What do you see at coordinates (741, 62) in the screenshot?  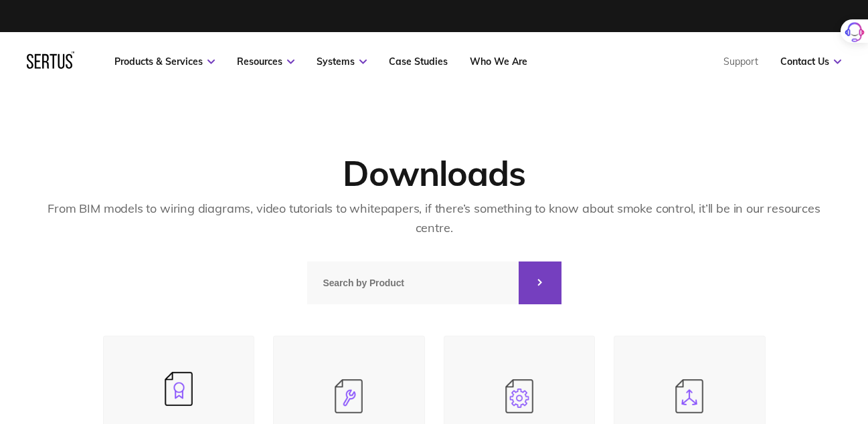 I see `a: Support` at bounding box center [741, 62].